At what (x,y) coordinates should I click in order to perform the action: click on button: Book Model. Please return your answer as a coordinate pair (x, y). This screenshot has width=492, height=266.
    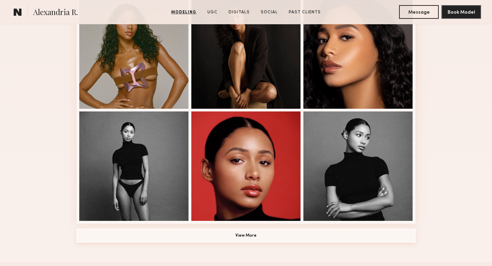
    Looking at the image, I should click on (461, 12).